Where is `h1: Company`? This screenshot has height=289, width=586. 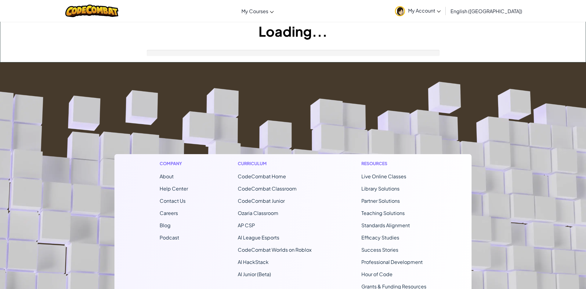 h1: Company is located at coordinates (174, 163).